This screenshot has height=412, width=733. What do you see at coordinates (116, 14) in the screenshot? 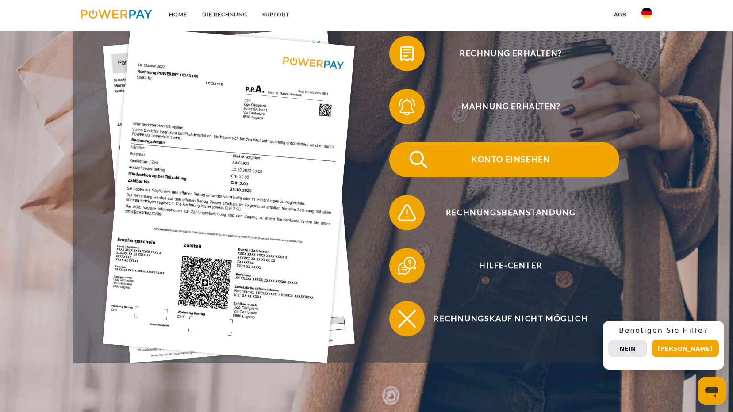
I see `img: logo-powerpay.svg` at bounding box center [116, 14].